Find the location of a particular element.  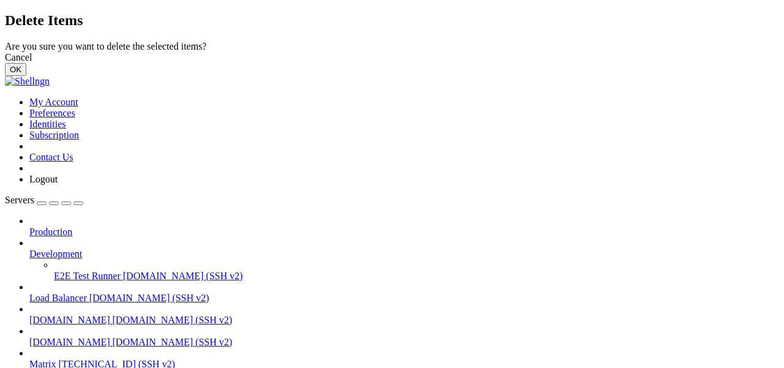

a: Production is located at coordinates (404, 232).